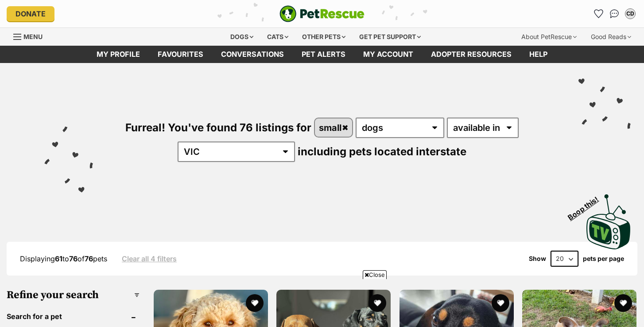 The height and width of the screenshot is (327, 644). Describe the element at coordinates (63, 258) in the screenshot. I see `span: Displaying to of pets` at that location.